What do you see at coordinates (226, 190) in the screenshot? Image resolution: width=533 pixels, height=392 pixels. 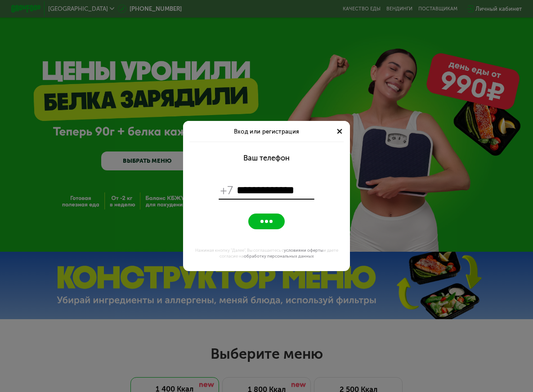 I see `span: +7` at bounding box center [226, 190].